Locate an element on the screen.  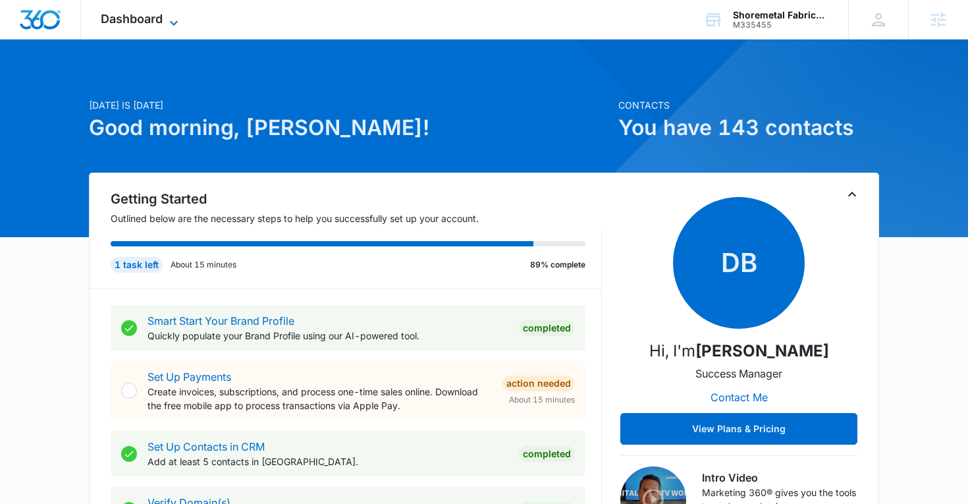
button: Contact Me is located at coordinates (739, 397).